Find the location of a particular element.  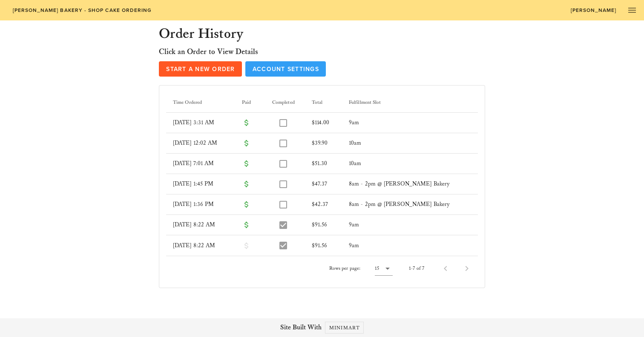

span: Start a New Order is located at coordinates (200, 69).